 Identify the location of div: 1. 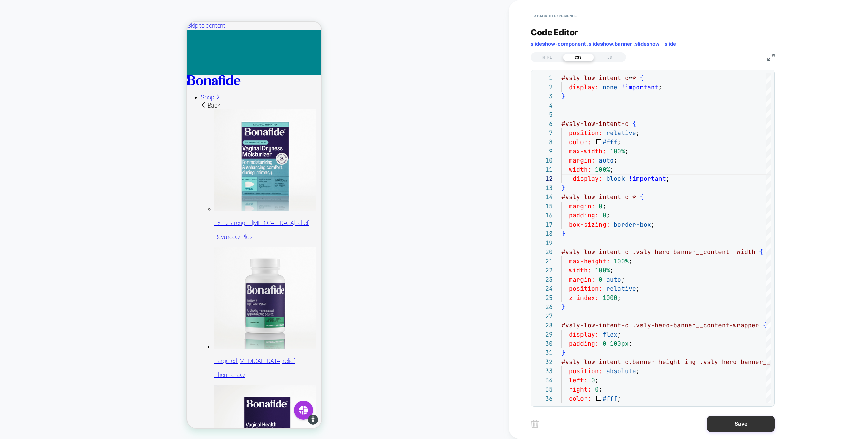
(544, 78).